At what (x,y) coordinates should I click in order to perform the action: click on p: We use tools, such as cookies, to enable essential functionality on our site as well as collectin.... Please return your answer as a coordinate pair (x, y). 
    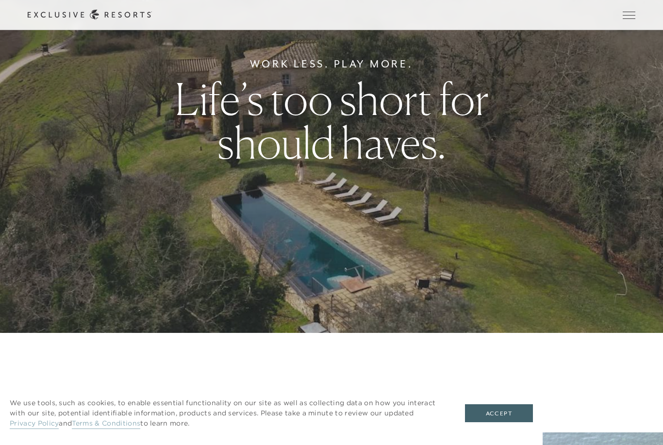
    Looking at the image, I should click on (228, 413).